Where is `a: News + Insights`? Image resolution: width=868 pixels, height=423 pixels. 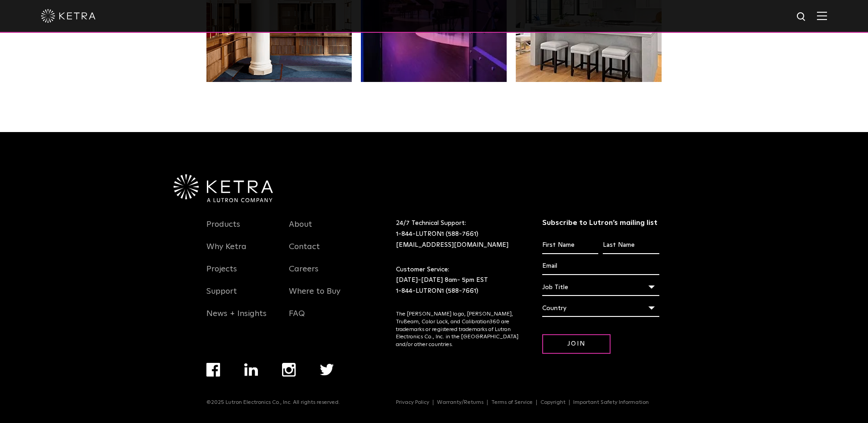 a: News + Insights is located at coordinates (236, 319).